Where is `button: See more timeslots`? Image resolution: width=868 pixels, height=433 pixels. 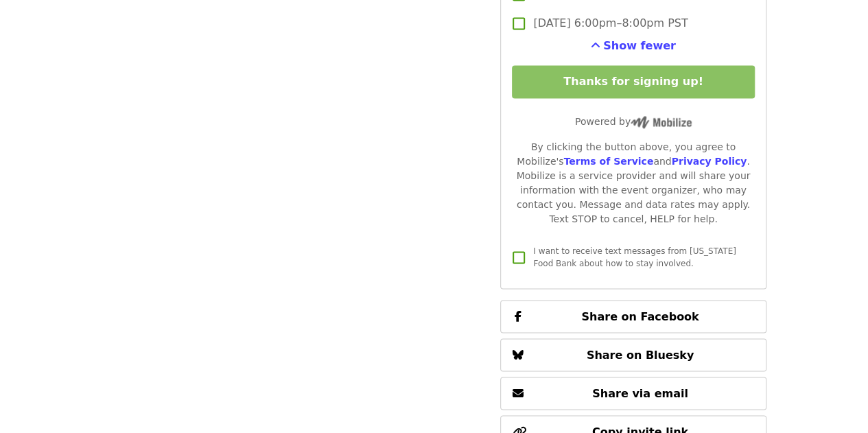 button: See more timeslots is located at coordinates (634, 46).